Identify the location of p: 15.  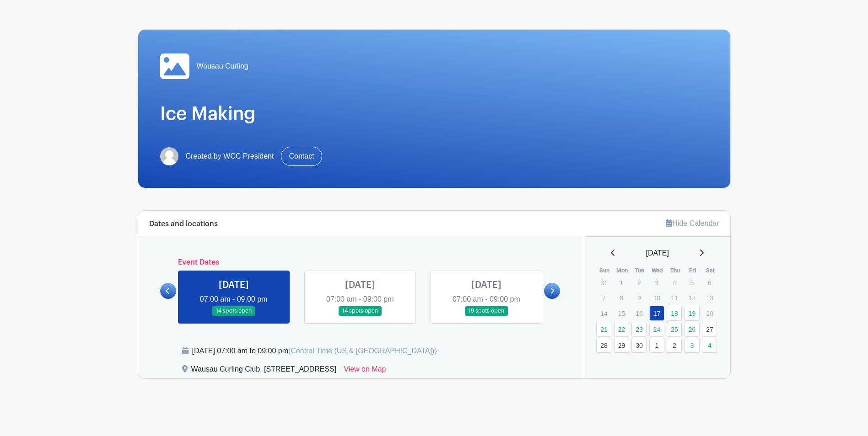
(621, 313).